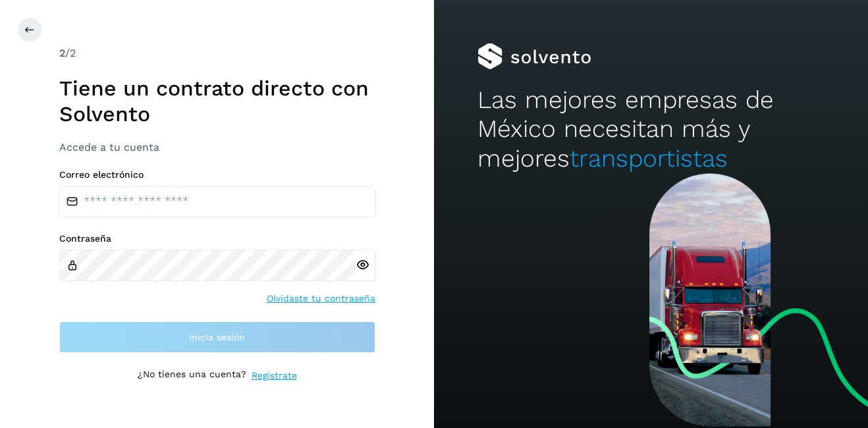  What do you see at coordinates (217, 174) in the screenshot?
I see `label: Correo electrónico` at bounding box center [217, 174].